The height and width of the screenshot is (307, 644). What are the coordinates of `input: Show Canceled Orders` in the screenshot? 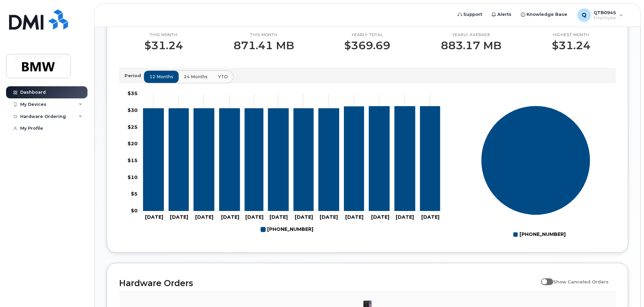 It's located at (544, 278).